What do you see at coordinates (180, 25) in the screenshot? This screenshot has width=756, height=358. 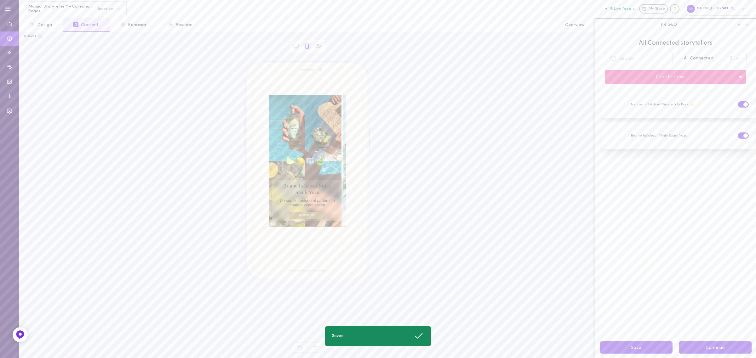 I see `button: 4Position` at bounding box center [180, 25].